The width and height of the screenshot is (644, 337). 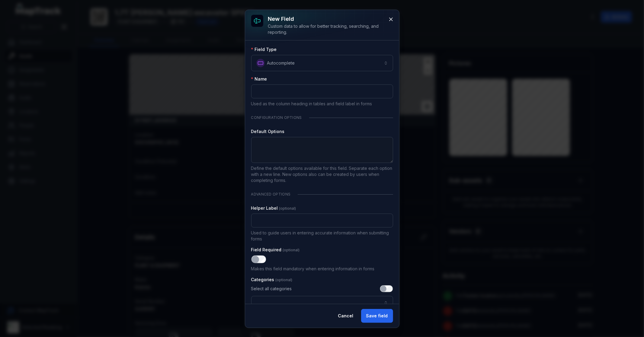 I want to click on p: Used as the column heading in tables and field label in forms, so click(x=322, y=104).